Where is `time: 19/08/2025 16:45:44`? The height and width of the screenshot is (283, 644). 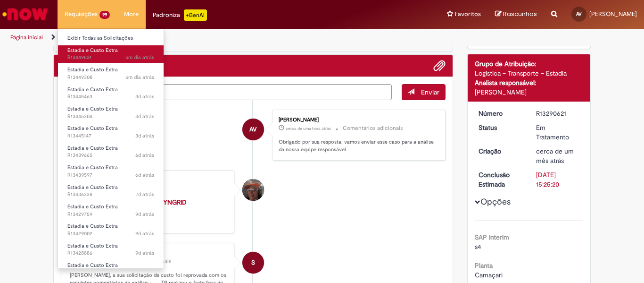
time: 19/08/2025 16:45:44 is located at coordinates (145, 214).